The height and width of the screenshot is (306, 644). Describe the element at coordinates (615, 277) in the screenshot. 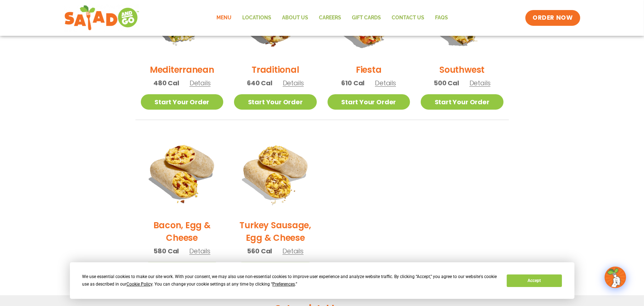

I see `img: wpChatIcon` at that location.